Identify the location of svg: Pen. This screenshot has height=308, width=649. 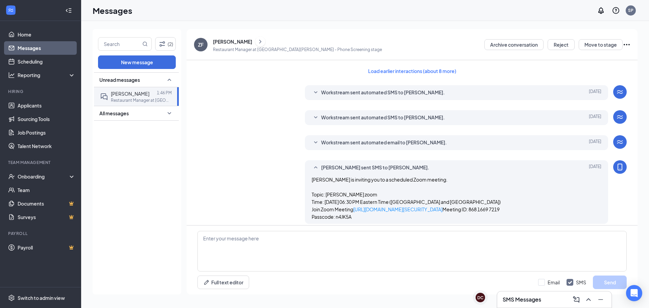
(207, 282).